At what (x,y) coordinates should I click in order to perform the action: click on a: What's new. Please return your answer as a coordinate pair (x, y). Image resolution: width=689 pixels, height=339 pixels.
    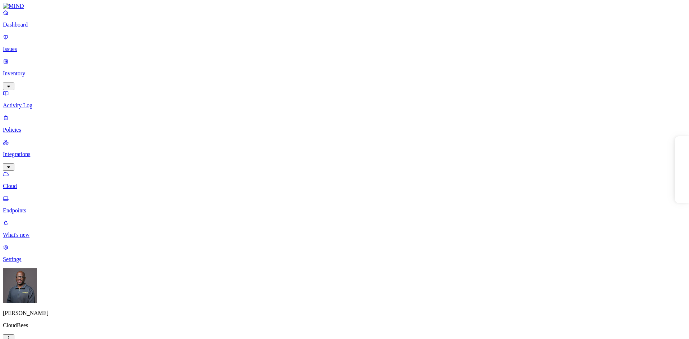
    Looking at the image, I should click on (345, 229).